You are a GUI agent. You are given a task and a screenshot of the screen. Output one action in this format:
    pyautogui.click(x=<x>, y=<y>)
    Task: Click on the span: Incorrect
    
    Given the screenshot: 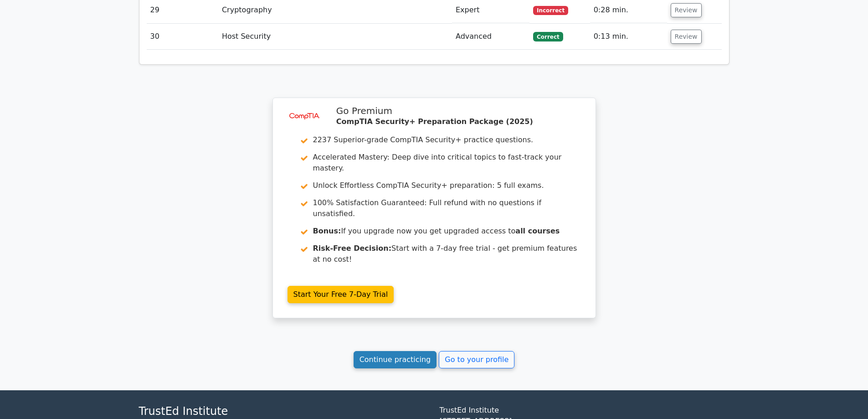 What is the action you would take?
    pyautogui.click(x=550, y=10)
    